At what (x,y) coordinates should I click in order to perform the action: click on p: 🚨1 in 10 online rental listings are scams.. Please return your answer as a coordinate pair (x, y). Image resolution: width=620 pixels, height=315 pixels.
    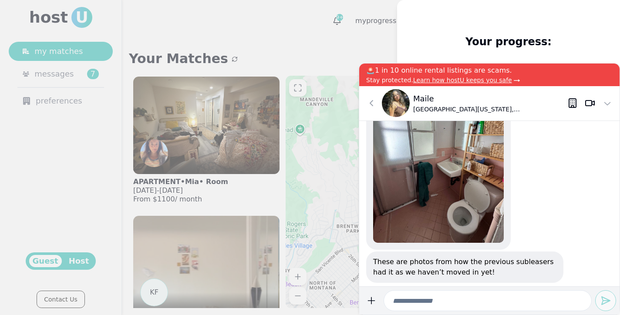
    Looking at the image, I should click on (489, 70).